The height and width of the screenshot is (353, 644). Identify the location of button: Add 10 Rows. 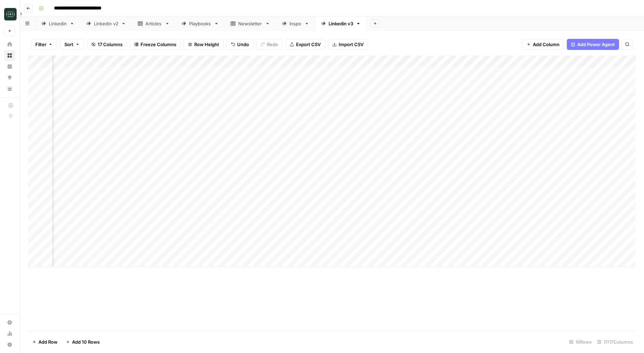
(83, 342).